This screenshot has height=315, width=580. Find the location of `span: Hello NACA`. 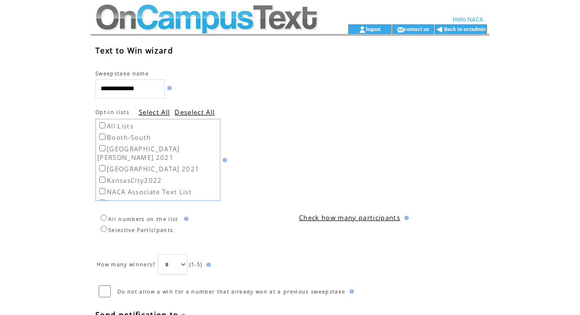

span: Hello NACA is located at coordinates (468, 20).